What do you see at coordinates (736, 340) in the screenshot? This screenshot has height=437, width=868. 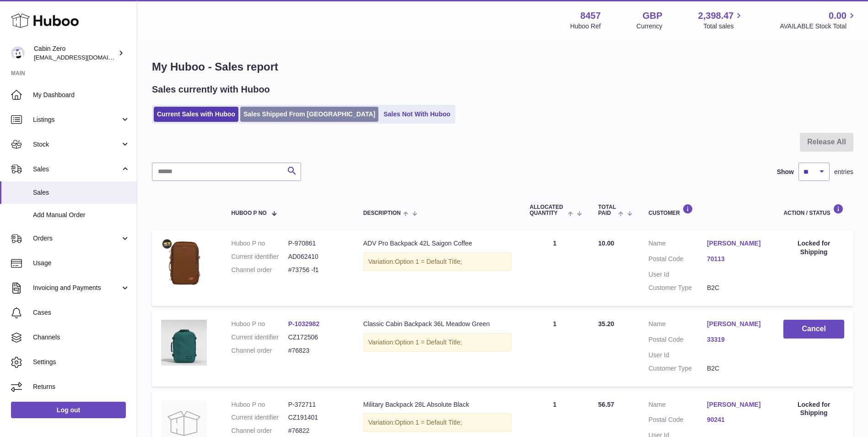 I see `a: 33319` at bounding box center [736, 340].